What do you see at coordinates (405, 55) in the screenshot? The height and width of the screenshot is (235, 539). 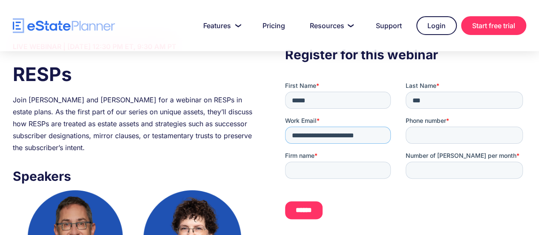 I see `h3: Register for this webinar` at bounding box center [405, 55].